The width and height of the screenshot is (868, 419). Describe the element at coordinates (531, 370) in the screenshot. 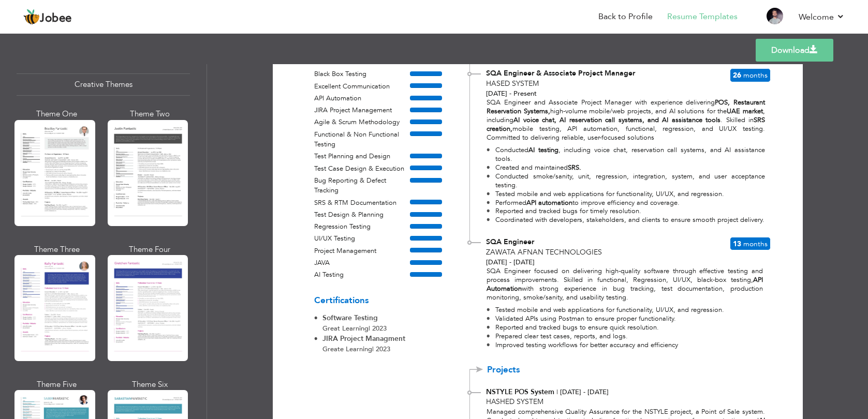

I see `span: Projects` at that location.